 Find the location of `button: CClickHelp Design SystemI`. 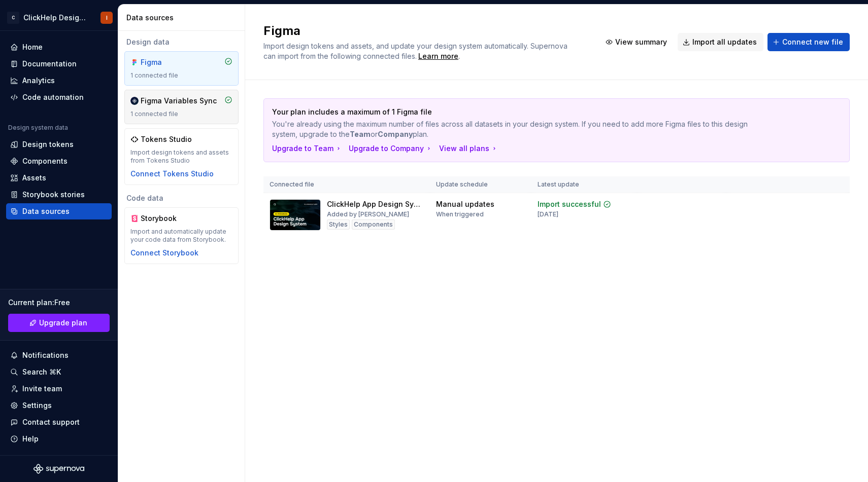

button: CClickHelp Design SystemI is located at coordinates (59, 17).